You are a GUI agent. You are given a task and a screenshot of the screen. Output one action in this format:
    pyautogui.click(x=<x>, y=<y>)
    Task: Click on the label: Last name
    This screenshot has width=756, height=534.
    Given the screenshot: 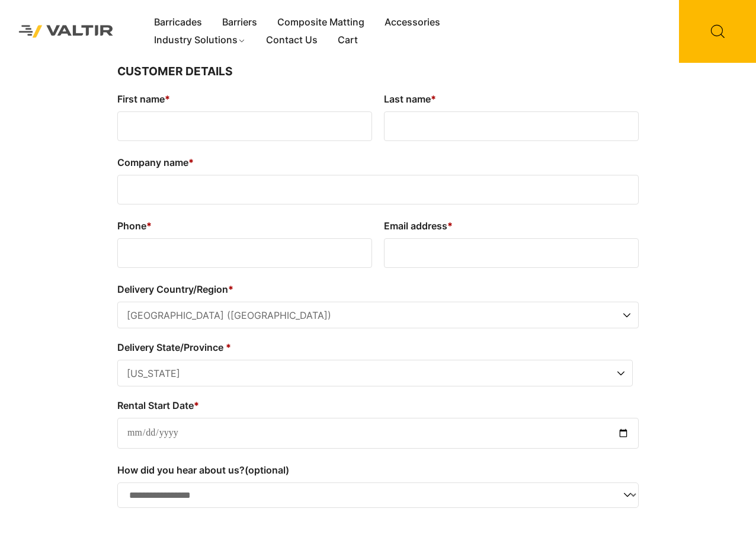 What is the action you would take?
    pyautogui.click(x=511, y=99)
    